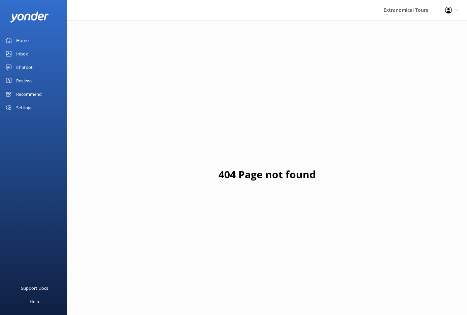 The height and width of the screenshot is (315, 467). What do you see at coordinates (29, 94) in the screenshot?
I see `div: Recommend` at bounding box center [29, 94].